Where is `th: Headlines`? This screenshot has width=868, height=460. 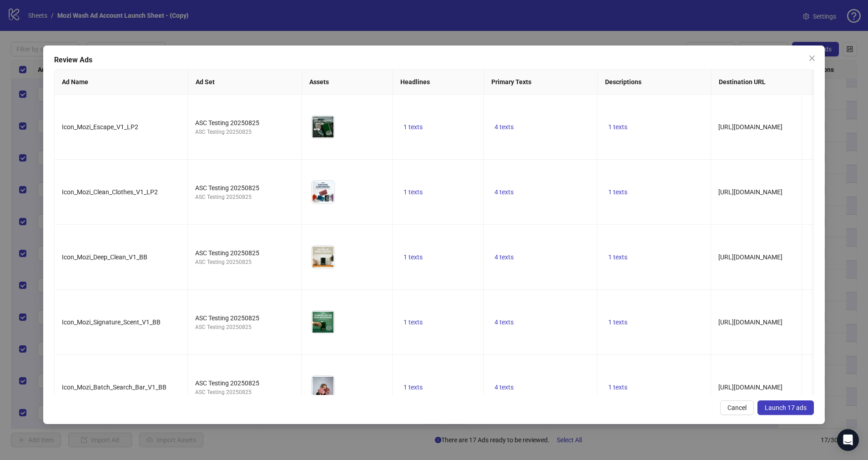 th: Headlines is located at coordinates (438, 82).